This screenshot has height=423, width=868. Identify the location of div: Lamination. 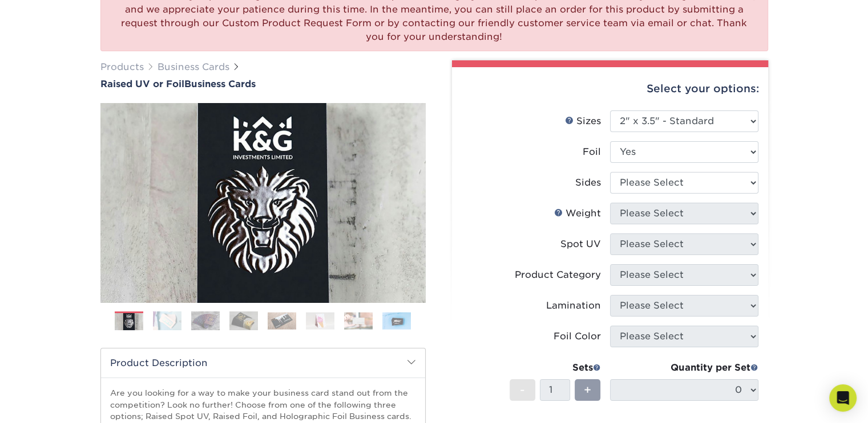
(574, 306).